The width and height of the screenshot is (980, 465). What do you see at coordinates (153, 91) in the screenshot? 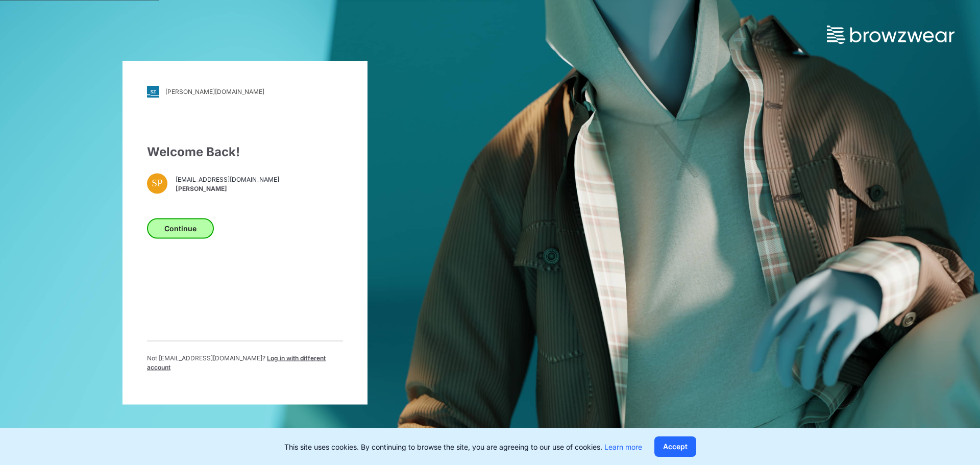
I see `img: svg+xml;base64,PHN2ZyB3aWR0aD0iMjgiIGhlaWdodD0iMjgiIHZpZXdCb3g9IjAgMCAyOCAyOCIgZmlsbD0ibm9uZSIgeG...` at bounding box center [153, 91].